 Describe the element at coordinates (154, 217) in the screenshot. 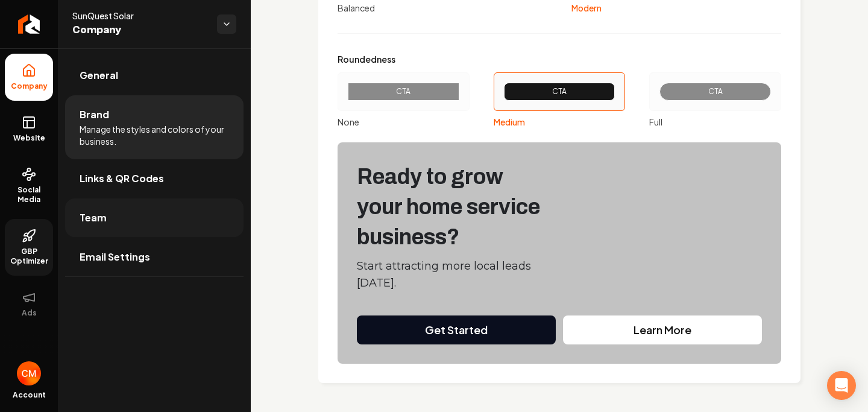

I see `a: Team` at that location.